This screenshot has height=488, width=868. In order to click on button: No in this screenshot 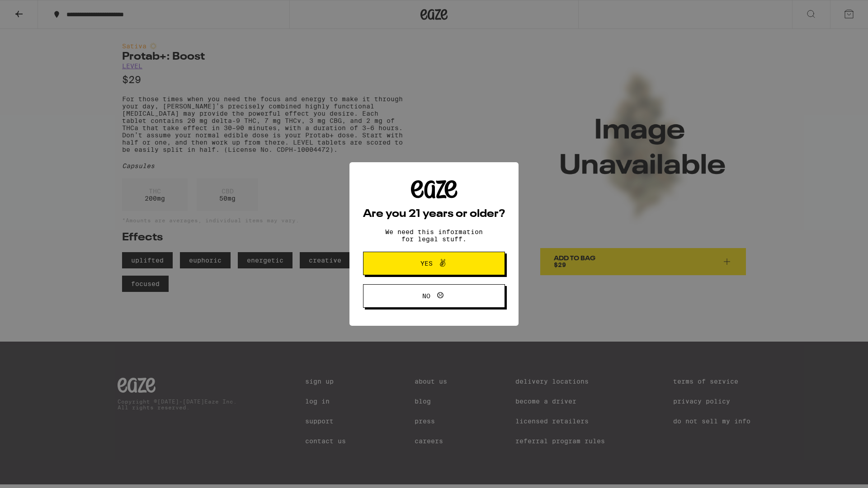, I will do `click(434, 296)`.